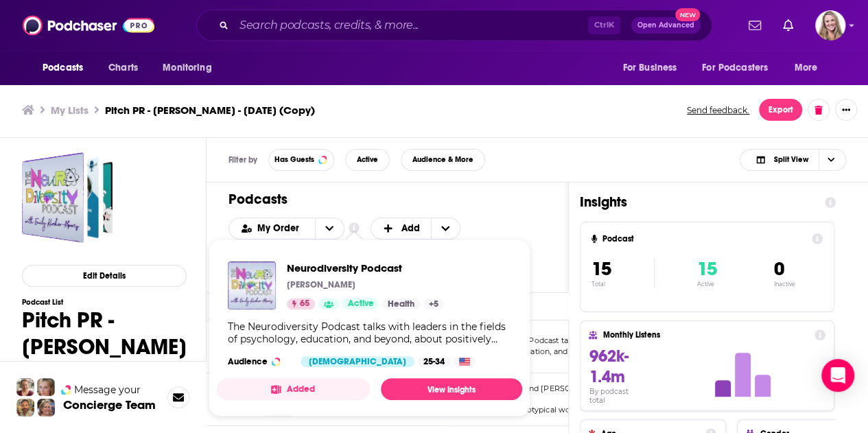 This screenshot has width=868, height=433. I want to click on span: Add, so click(410, 229).